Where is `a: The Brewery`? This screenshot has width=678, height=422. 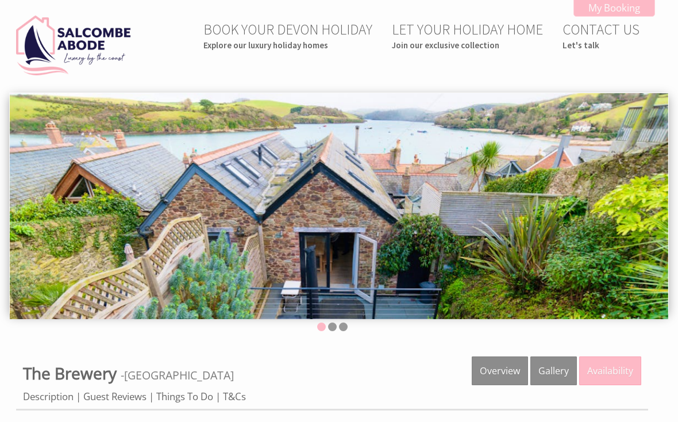
a: The Brewery is located at coordinates (72, 373).